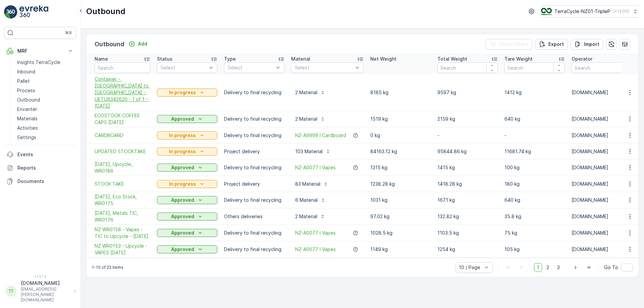  Describe the element at coordinates (143, 44) in the screenshot. I see `p: Add` at that location.